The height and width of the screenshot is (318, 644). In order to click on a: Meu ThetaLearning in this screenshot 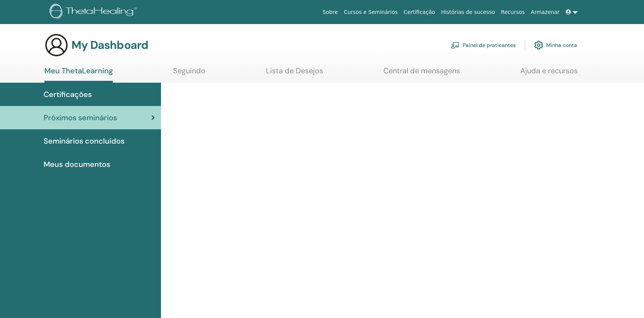, I will do `click(78, 74)`.